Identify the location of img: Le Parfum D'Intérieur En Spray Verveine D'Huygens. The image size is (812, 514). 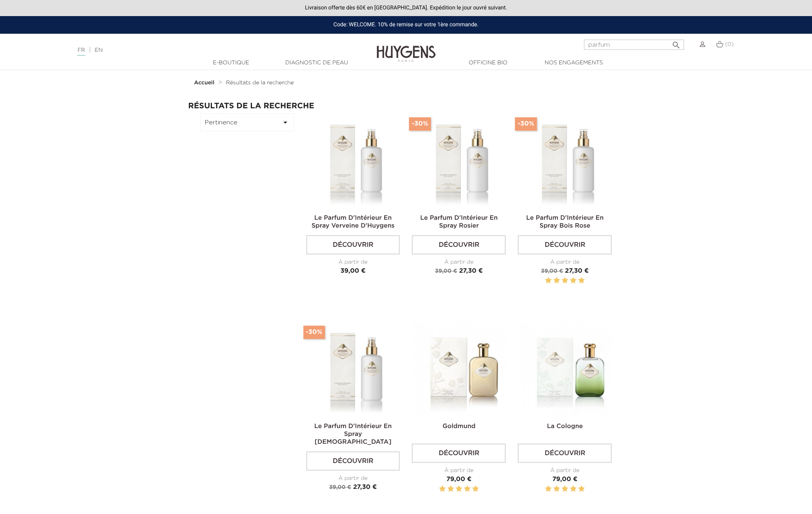
(355, 160).